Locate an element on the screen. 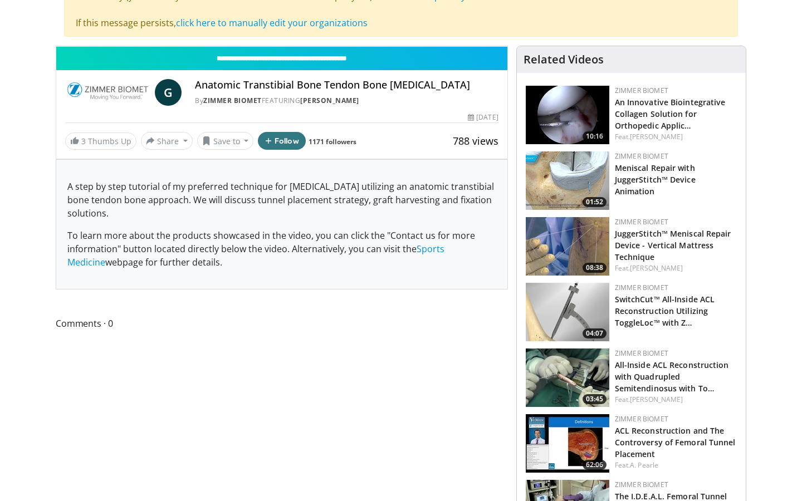 The height and width of the screenshot is (501, 802). a: An Innovative Biointegrative Collagen Solution for Orthopedic Applic… is located at coordinates (670, 114).